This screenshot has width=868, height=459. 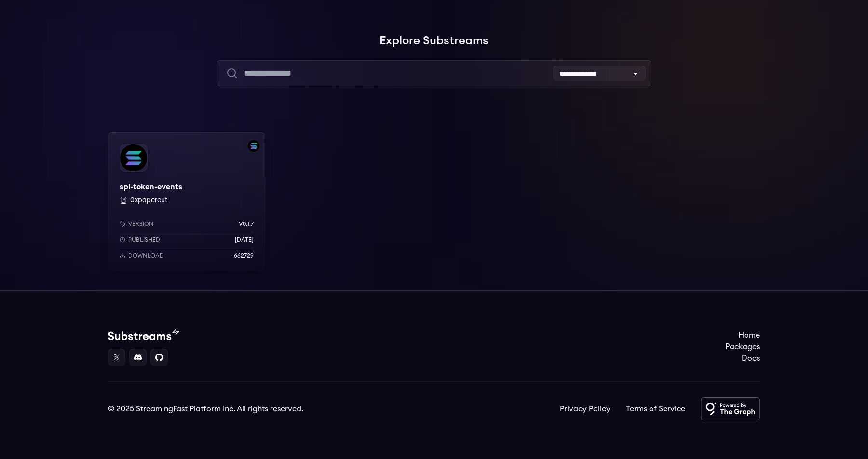 What do you see at coordinates (743, 335) in the screenshot?
I see `a: Home` at bounding box center [743, 335].